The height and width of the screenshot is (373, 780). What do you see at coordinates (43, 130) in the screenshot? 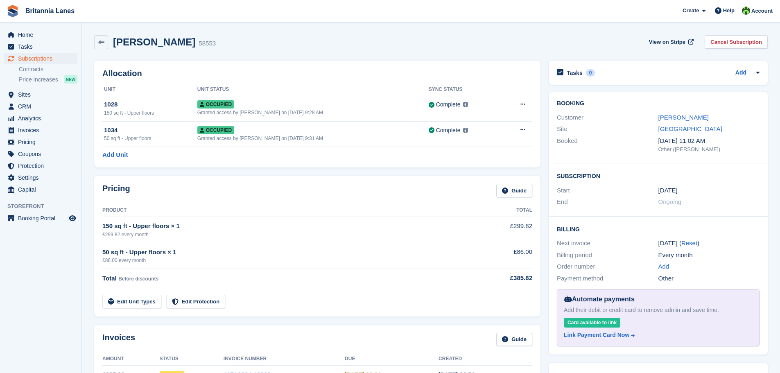
I see `span: Invoices` at bounding box center [43, 130].